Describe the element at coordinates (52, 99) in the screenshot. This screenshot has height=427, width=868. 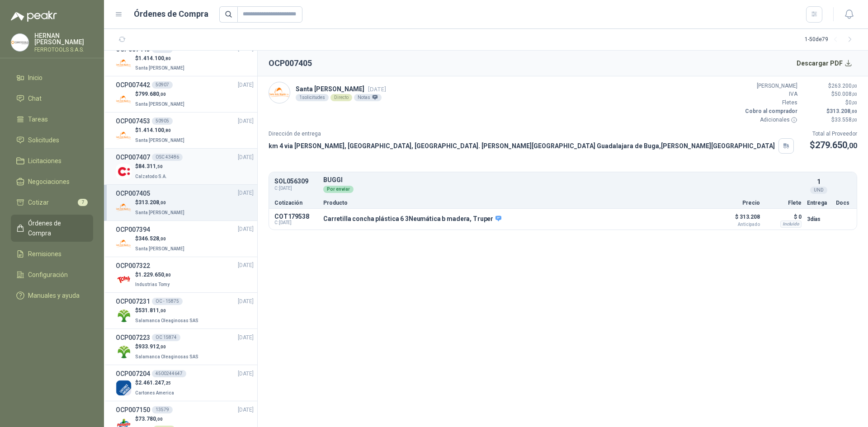
I see `a: Chat` at that location.